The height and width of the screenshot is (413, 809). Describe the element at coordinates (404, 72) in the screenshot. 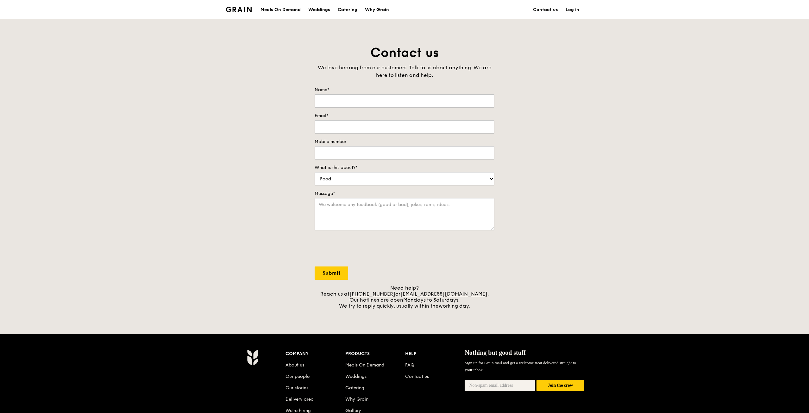

I see `div: We love hearing from our customers. Talk to us about anything. We are here to listen and help.` at that location.